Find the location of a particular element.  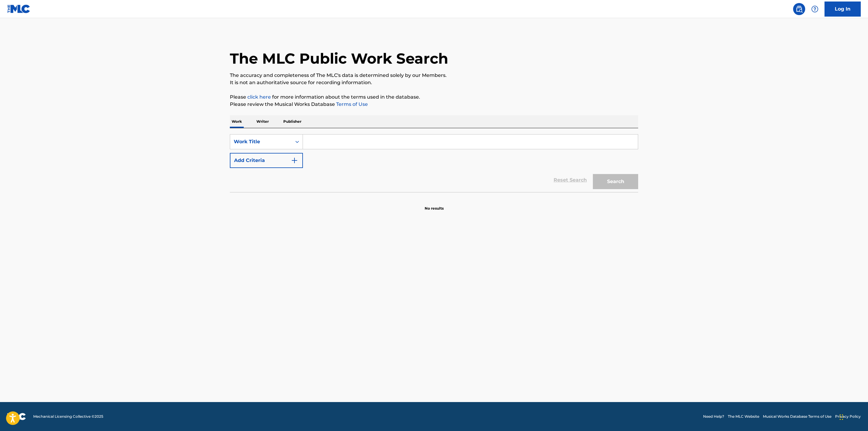

p: It is not an authoritative source for recording information. is located at coordinates (434, 83).